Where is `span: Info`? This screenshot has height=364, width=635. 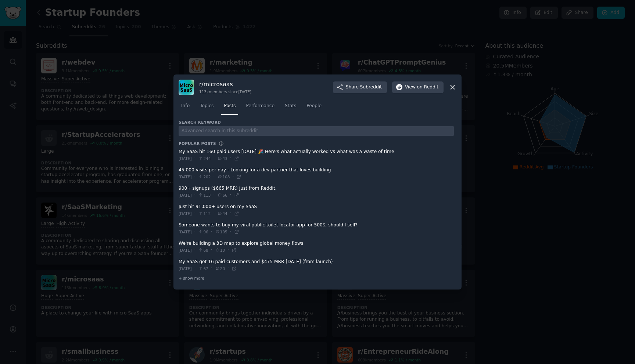
span: Info is located at coordinates (185, 106).